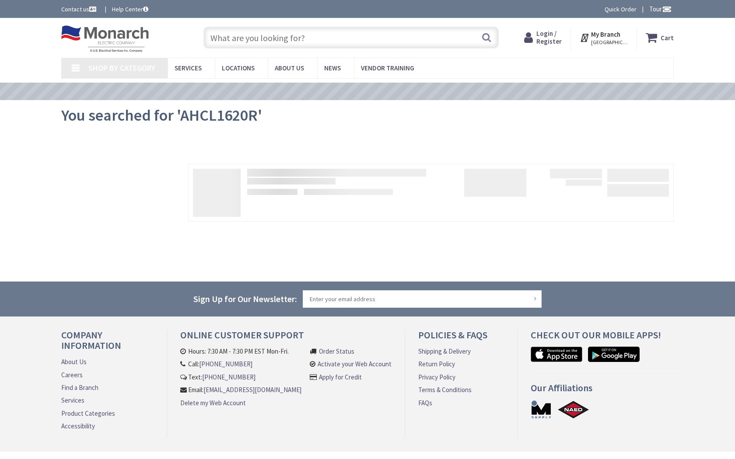  Describe the element at coordinates (336, 351) in the screenshot. I see `a: Order Status` at that location.